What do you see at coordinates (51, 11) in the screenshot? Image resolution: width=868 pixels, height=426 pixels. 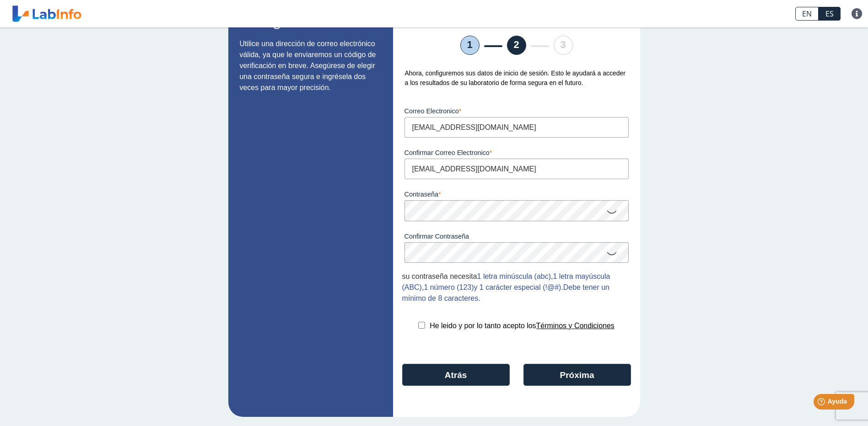 I see `span: Ayuda` at bounding box center [51, 11].